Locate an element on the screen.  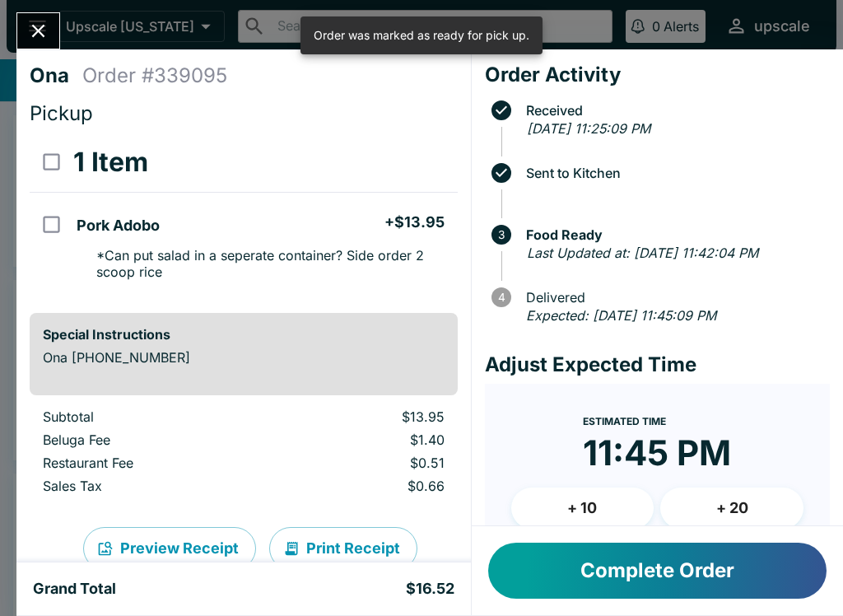
h3: 1 Item is located at coordinates (110, 163).